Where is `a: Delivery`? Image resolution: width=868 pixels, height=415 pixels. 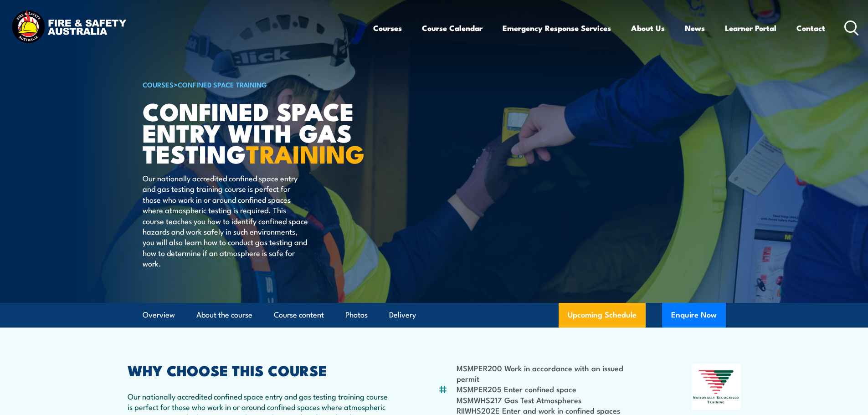 a: Delivery is located at coordinates (402, 315).